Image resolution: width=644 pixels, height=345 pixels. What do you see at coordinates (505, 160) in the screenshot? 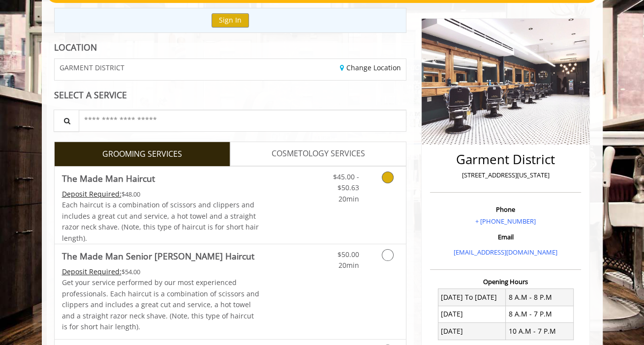
I see `h2: Garment District` at bounding box center [505, 160].